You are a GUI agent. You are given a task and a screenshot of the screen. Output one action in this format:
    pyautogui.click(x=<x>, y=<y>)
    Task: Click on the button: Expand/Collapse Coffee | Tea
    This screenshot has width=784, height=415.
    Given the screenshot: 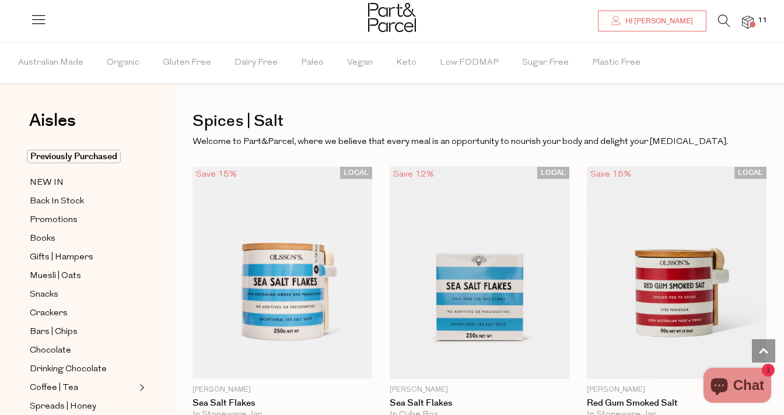 What is the action you would take?
    pyautogui.click(x=140, y=388)
    